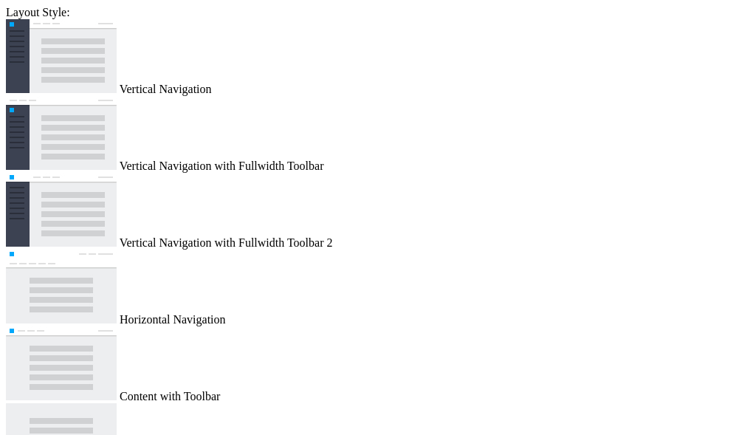 The image size is (756, 435). Describe the element at coordinates (378, 288) in the screenshot. I see `md-radio-button: Horizontal Navigation` at that location.